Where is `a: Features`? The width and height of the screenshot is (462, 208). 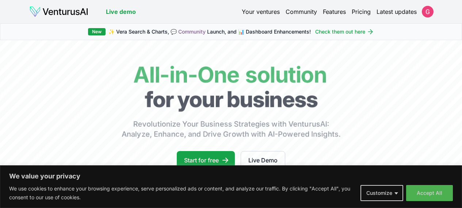
a: Features is located at coordinates (334, 12).